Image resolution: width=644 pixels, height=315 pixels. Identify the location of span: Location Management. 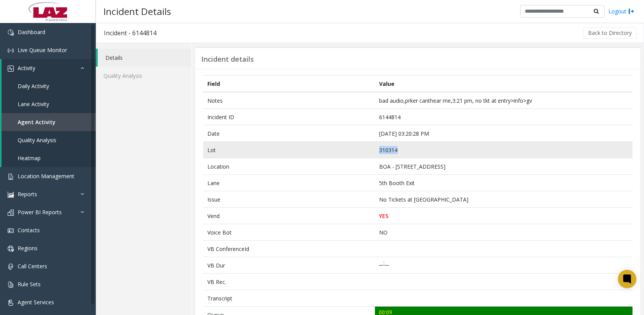
(46, 176).